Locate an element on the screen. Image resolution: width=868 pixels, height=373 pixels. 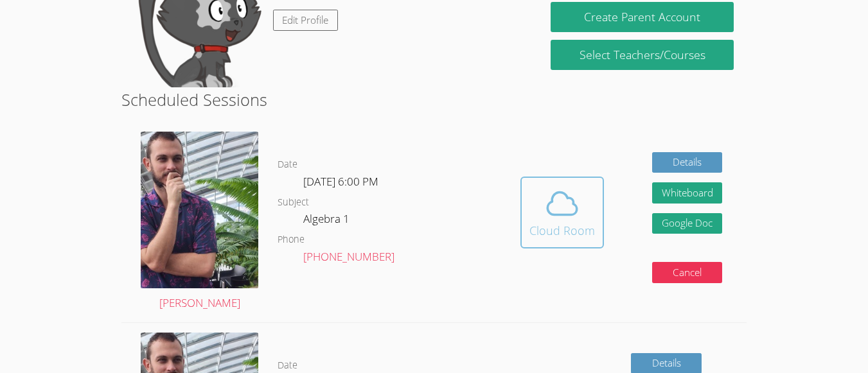
img: 20240721_091457.jpg is located at coordinates (199, 210).